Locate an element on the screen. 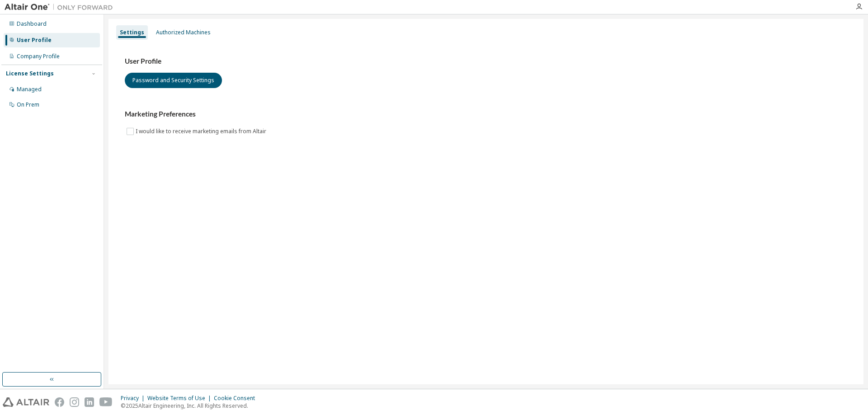 This screenshot has width=868, height=415. label: I would like to receive marketing emails from Altair is located at coordinates (201, 132).